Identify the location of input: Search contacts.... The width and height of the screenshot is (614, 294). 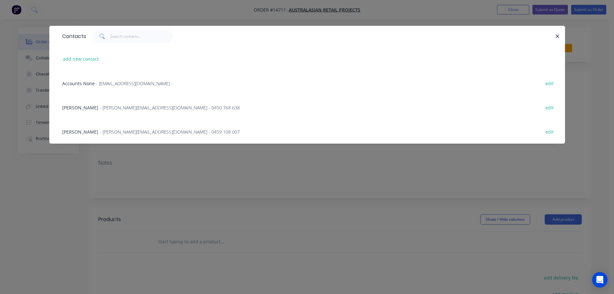
(142, 36).